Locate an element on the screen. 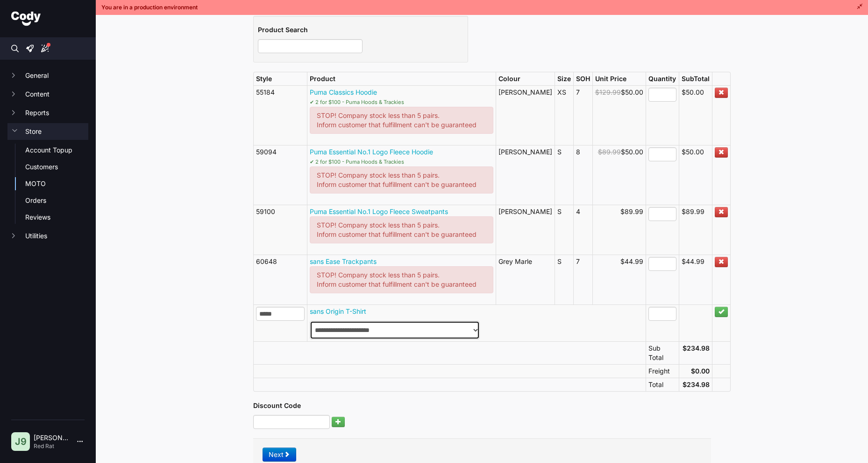  th: Colour is located at coordinates (525, 79).